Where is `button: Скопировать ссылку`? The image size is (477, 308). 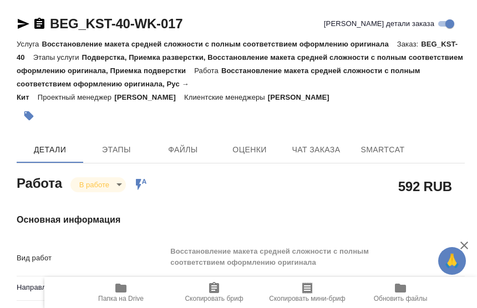 button: Скопировать ссылку is located at coordinates (39, 24).